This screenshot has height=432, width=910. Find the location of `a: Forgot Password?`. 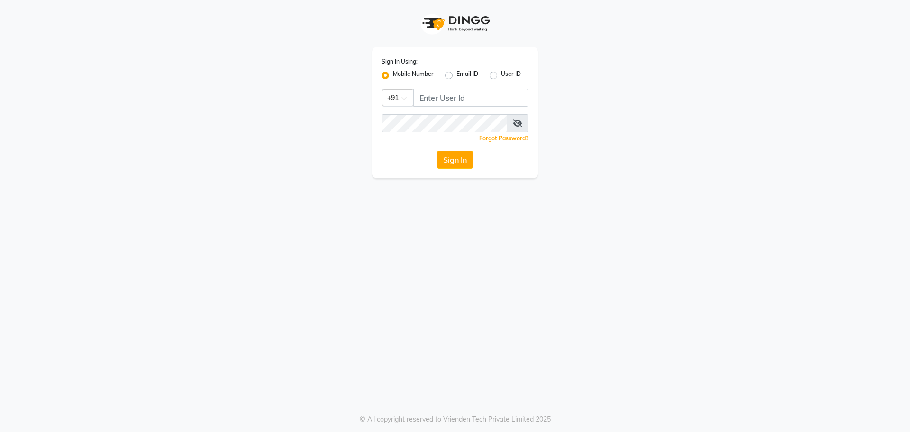

a: Forgot Password? is located at coordinates (504, 138).